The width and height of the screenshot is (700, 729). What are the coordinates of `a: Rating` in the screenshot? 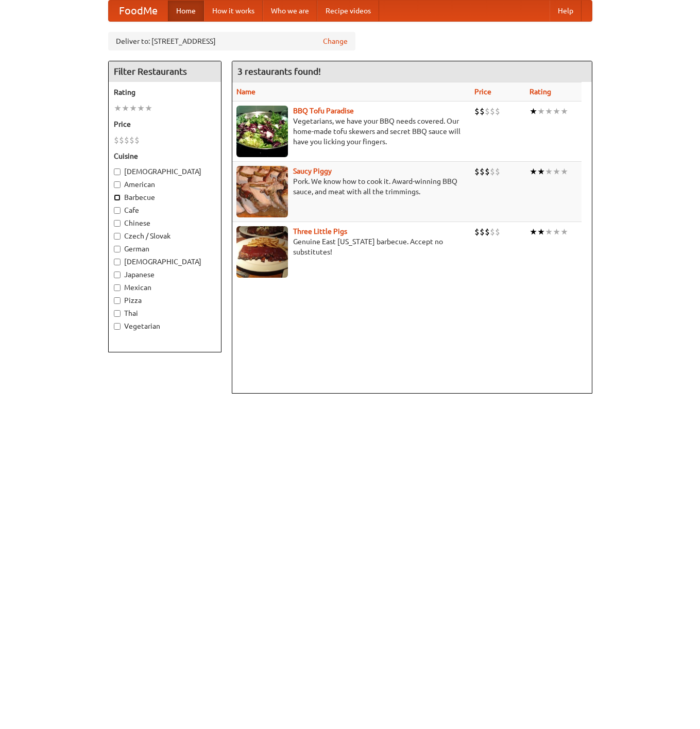 It's located at (541, 91).